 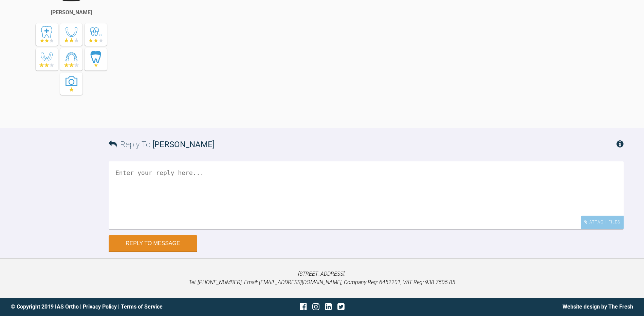 What do you see at coordinates (153, 243) in the screenshot?
I see `button: Reply to Message` at bounding box center [153, 243].